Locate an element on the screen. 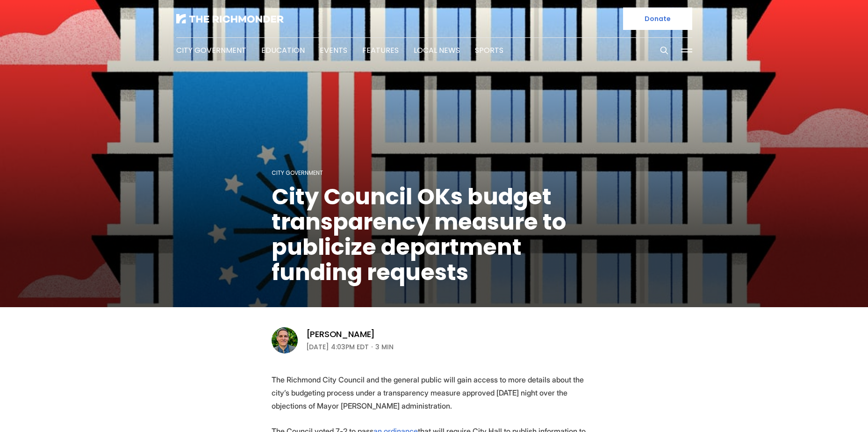 This screenshot has height=432, width=868. h1: City Council OKs budget transparency measure to publicize department funding requests is located at coordinates (434, 235).